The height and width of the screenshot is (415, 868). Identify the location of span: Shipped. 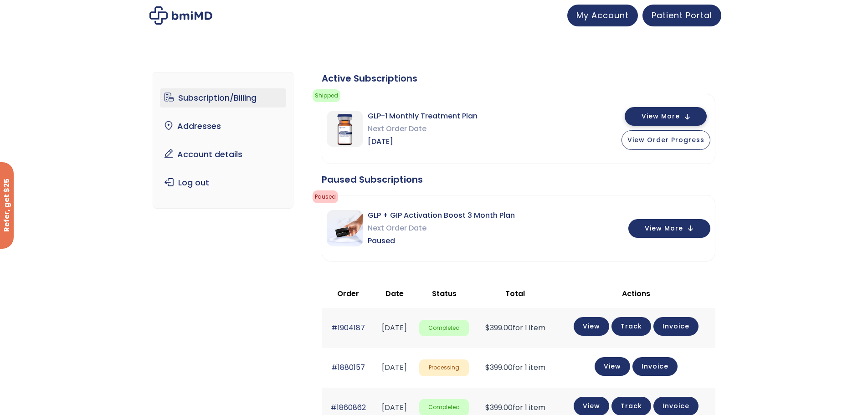
(326, 96).